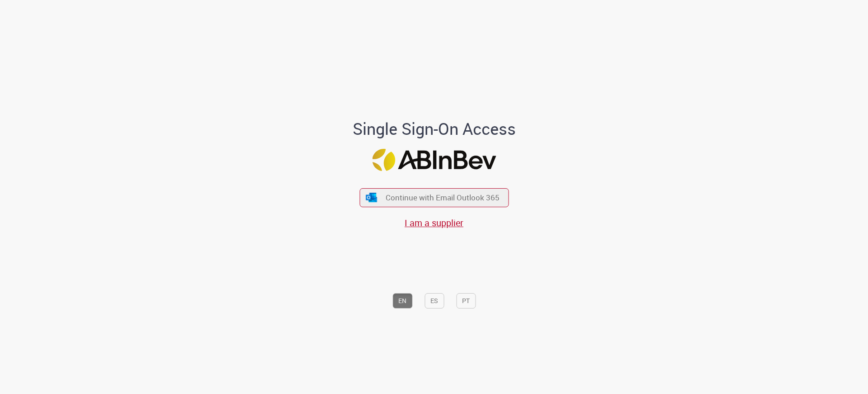 The image size is (868, 394). I want to click on button: ícone Azure/Microsoft 360 Continue with Email Outlook 365, so click(434, 197).